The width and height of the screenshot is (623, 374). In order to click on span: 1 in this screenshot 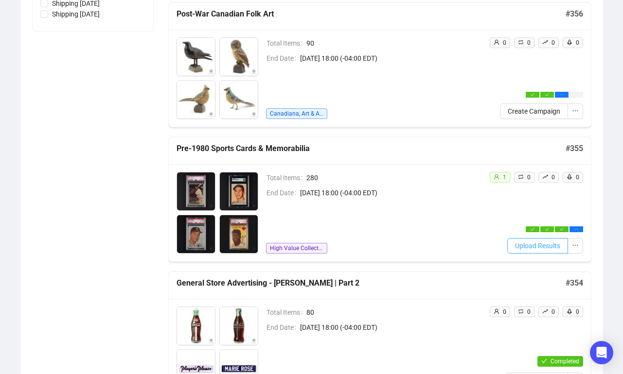, I will do `click(504, 177)`.